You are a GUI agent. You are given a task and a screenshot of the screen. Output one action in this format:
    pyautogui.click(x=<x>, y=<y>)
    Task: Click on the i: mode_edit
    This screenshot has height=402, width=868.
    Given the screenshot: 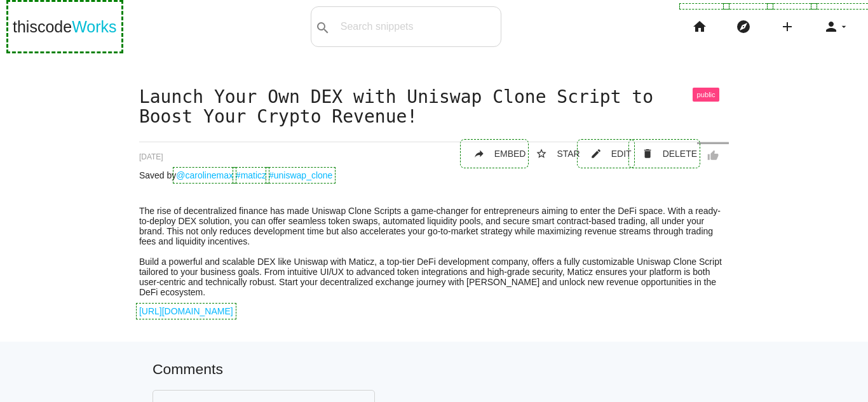 What is the action you would take?
    pyautogui.click(x=596, y=154)
    